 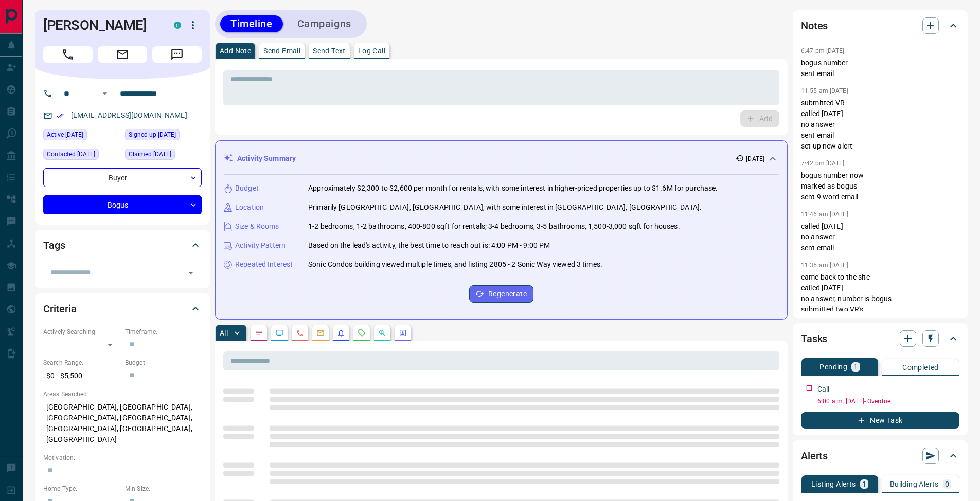 I want to click on div: Notes, so click(x=881, y=26).